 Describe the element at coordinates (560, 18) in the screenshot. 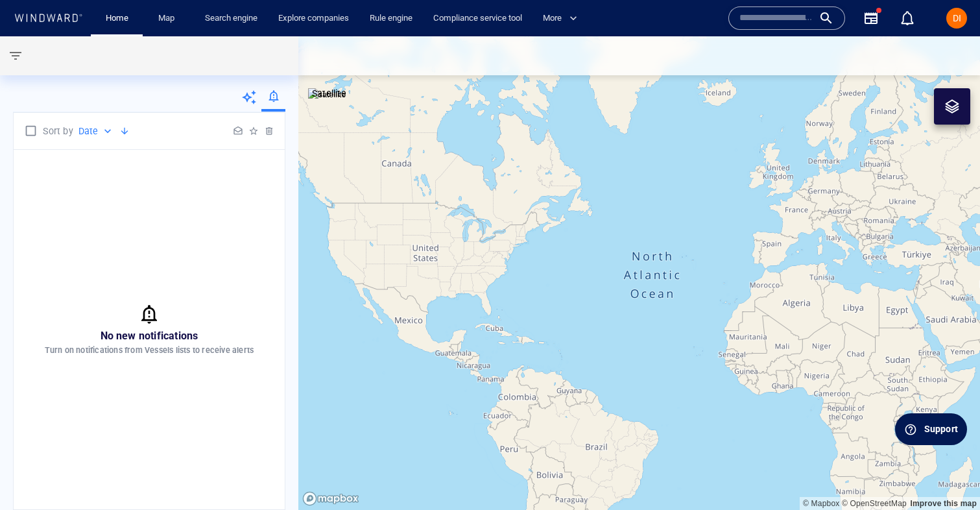

I see `span: More` at that location.